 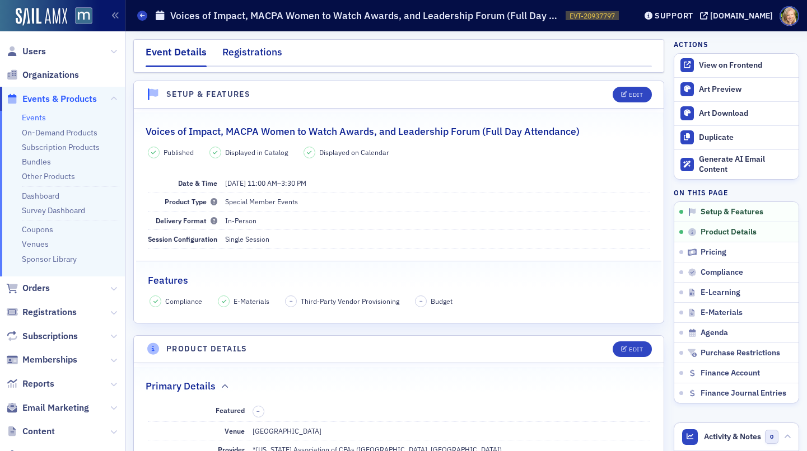 I want to click on span: Email Marketing, so click(x=55, y=408).